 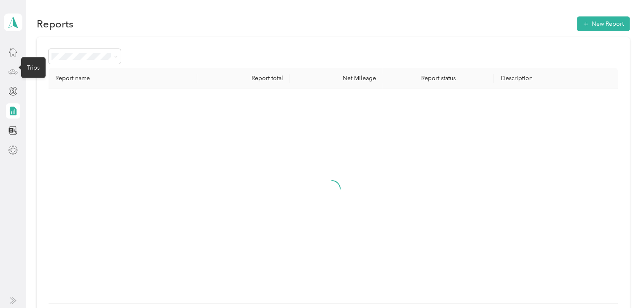 I want to click on button: New Report, so click(x=603, y=24).